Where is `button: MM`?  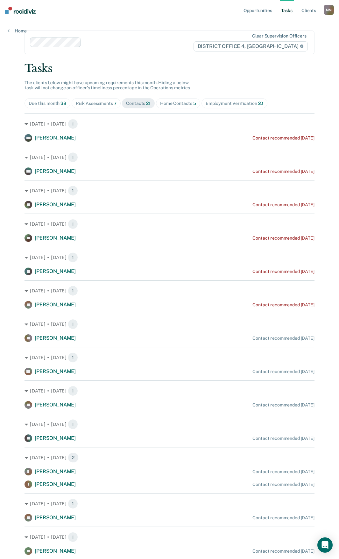 button: MM is located at coordinates (329, 10).